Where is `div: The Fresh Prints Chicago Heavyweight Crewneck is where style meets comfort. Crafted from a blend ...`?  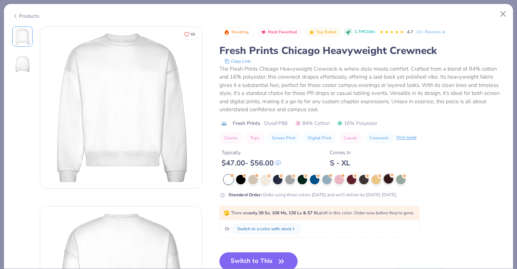 div: The Fresh Prints Chicago Heavyweight Crewneck is where style meets comfort. Crafted from a blend ... is located at coordinates (362, 89).